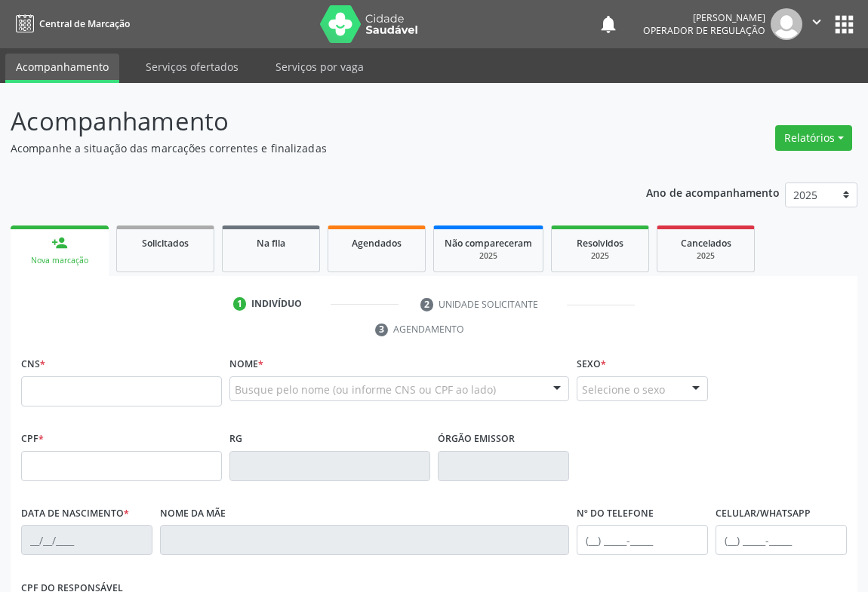  I want to click on span: Na fila, so click(271, 243).